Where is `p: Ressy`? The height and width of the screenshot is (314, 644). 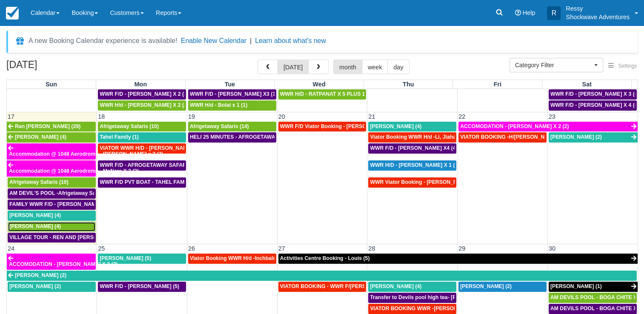 p: Ressy is located at coordinates (597, 9).